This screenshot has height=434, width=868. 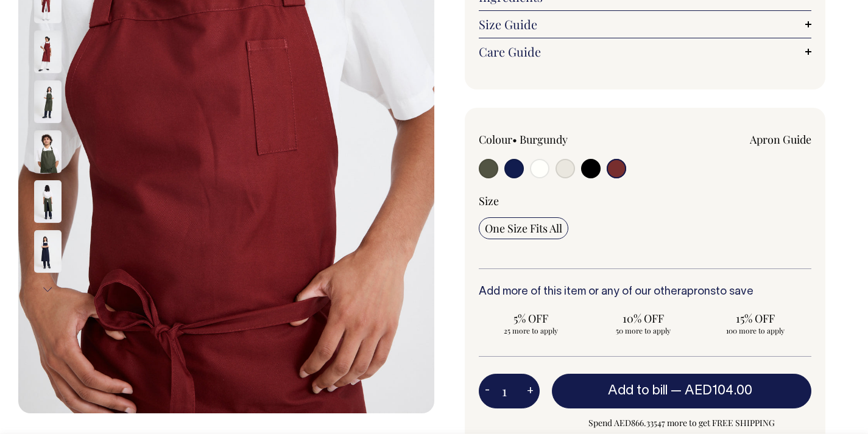 I want to click on input: 10% OFF 50 more to apply, so click(x=643, y=323).